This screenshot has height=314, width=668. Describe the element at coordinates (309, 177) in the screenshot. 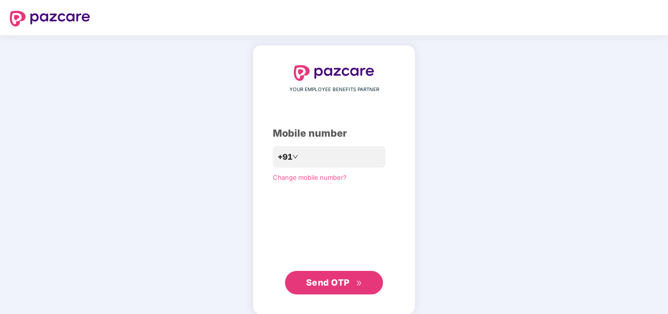

I see `span: Change mobile number?` at that location.